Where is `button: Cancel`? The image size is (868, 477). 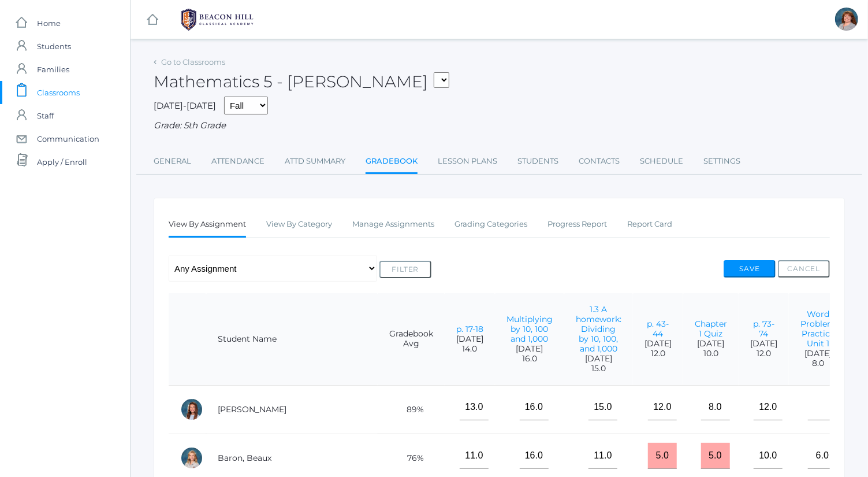
button: Cancel is located at coordinates (804, 268).